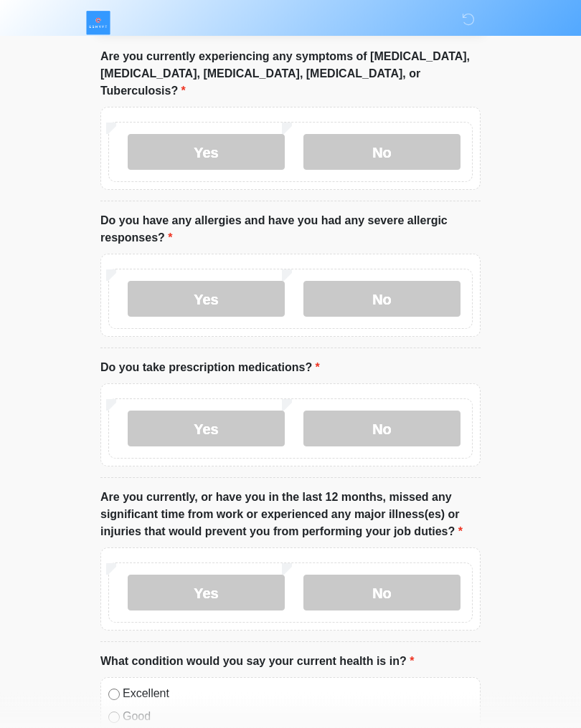  I want to click on label: Do you take prescription medications?, so click(210, 368).